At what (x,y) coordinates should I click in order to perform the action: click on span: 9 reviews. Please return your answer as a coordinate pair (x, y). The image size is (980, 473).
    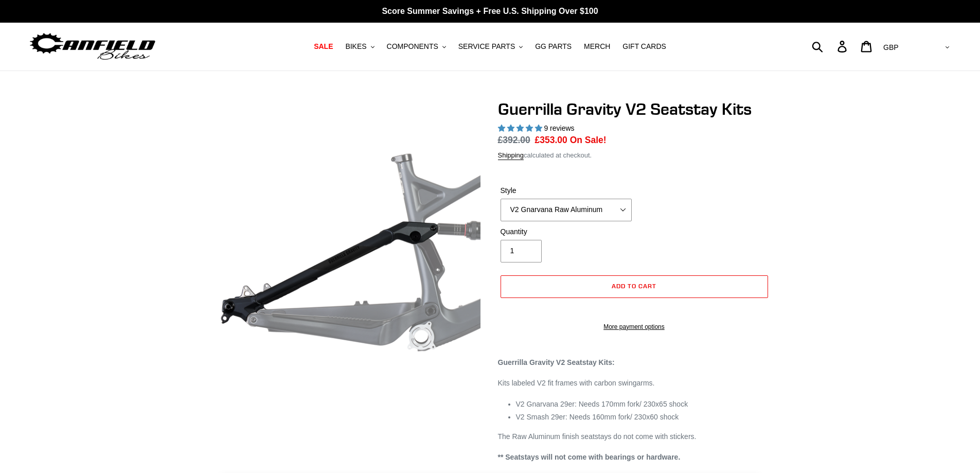
    Looking at the image, I should click on (559, 128).